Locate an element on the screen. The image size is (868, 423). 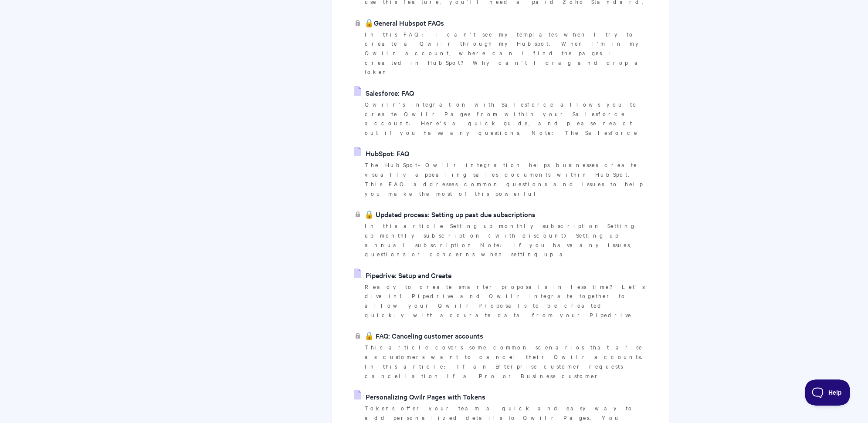
a: Salesforce: FAQ is located at coordinates (384, 92).